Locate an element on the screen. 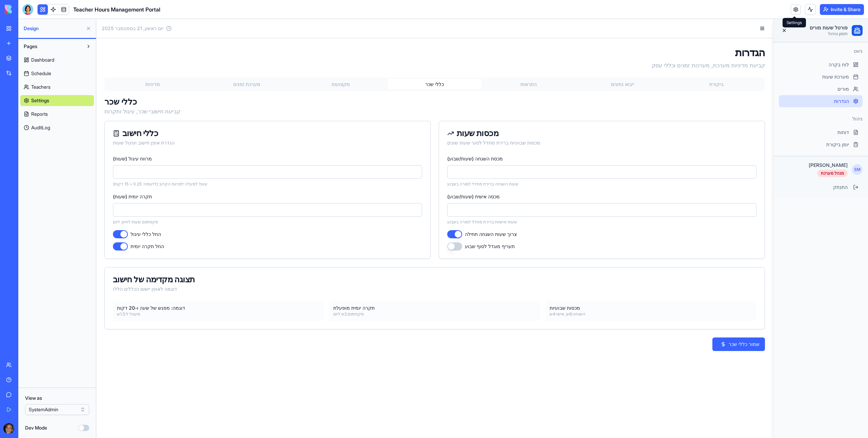 Image resolution: width=868 pixels, height=438 pixels. span: Design is located at coordinates (53, 28).